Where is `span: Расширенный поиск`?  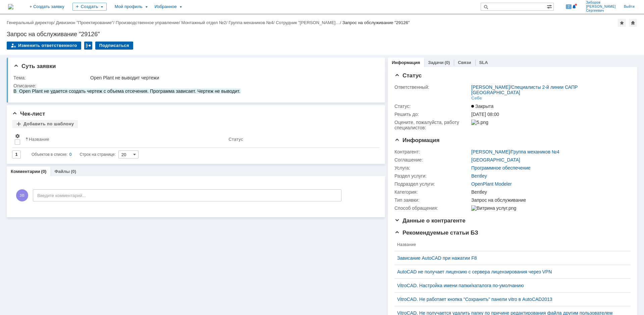 span: Расширенный поиск is located at coordinates (550, 6).